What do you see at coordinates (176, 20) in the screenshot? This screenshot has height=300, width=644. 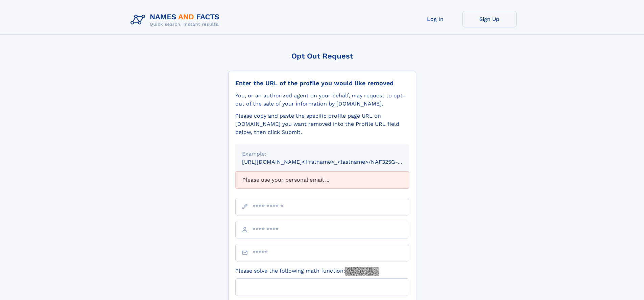 I see `img: Logo Names and Facts` at bounding box center [176, 20].